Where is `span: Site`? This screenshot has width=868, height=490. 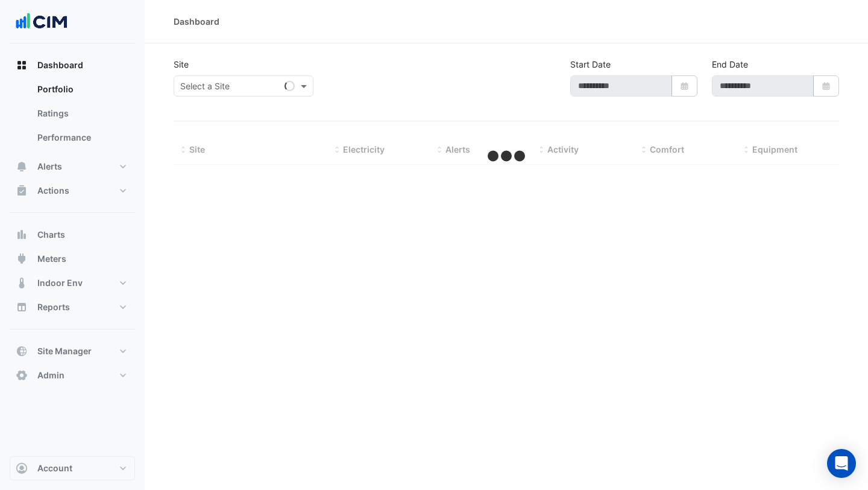
span: Site is located at coordinates (197, 149).